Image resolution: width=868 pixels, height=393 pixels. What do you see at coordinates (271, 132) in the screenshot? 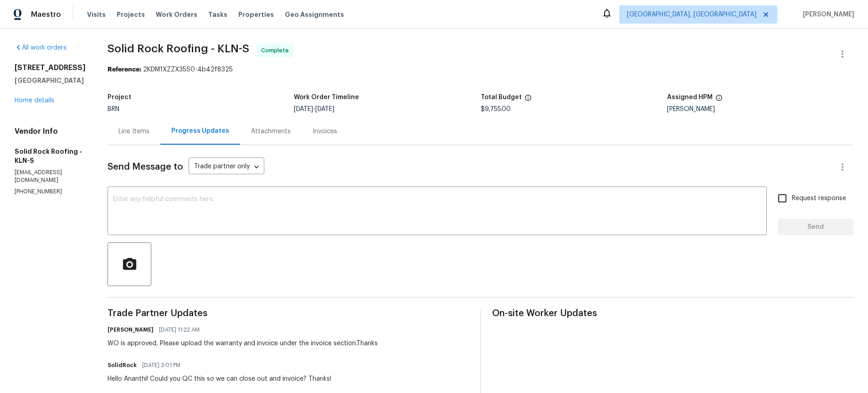
I see `div: Attachments` at bounding box center [271, 132].